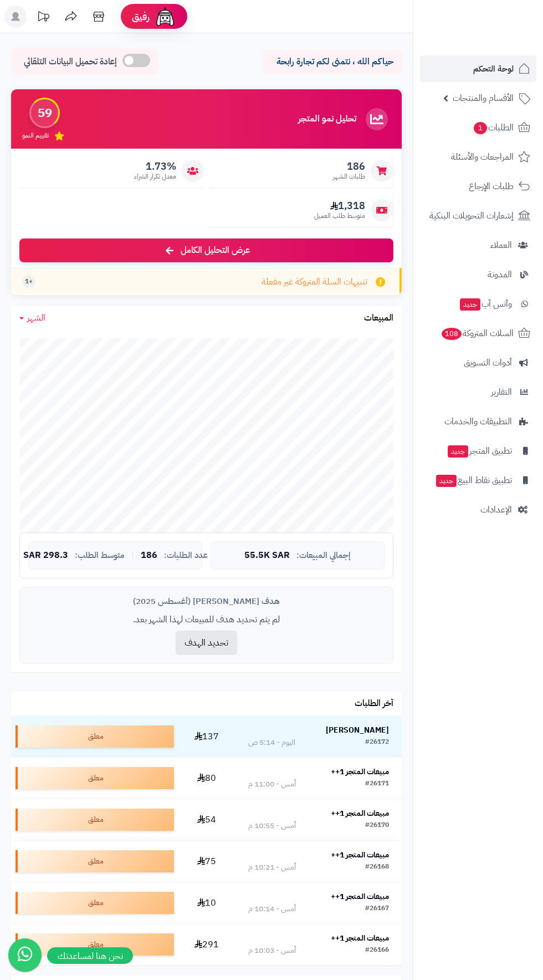 Image resolution: width=543 pixels, height=980 pixels. What do you see at coordinates (478, 451) in the screenshot?
I see `a: تطبيق المتجرجديد` at bounding box center [478, 451].